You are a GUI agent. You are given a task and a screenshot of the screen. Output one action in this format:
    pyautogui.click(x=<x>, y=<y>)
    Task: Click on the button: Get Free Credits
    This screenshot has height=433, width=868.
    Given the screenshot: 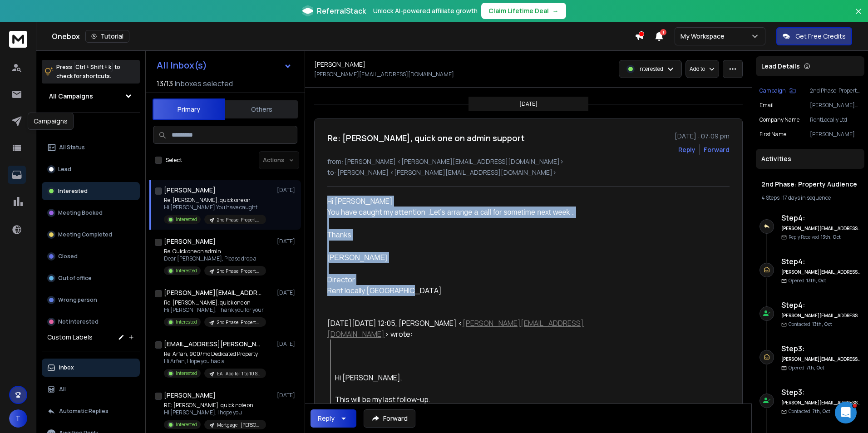 What is the action you would take?
    pyautogui.click(x=814, y=36)
    